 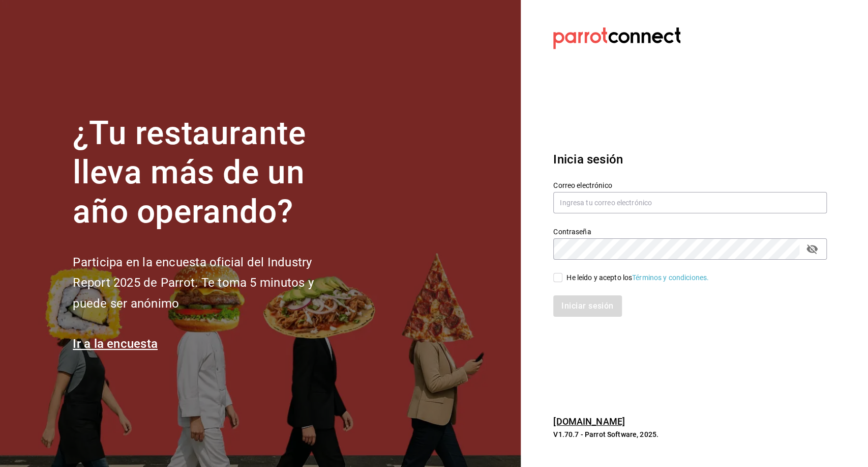 What do you see at coordinates (690, 202) in the screenshot?
I see `input: Ingresa tu correo electrónico` at bounding box center [690, 202].